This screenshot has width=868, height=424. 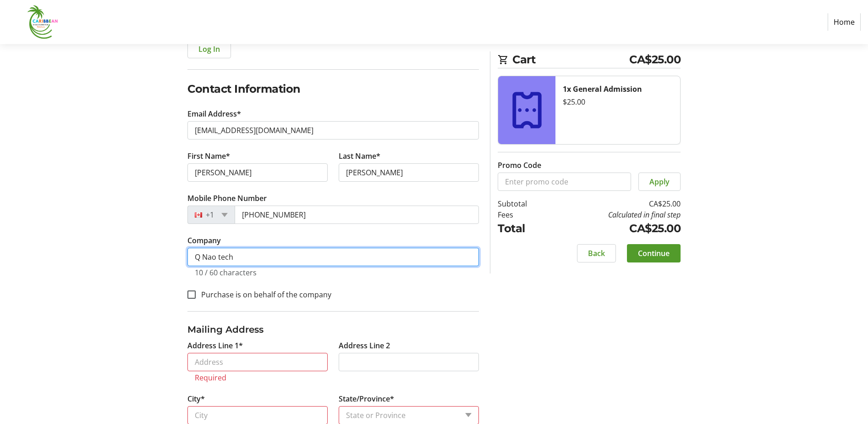 I want to click on button: Back, so click(x=597, y=253).